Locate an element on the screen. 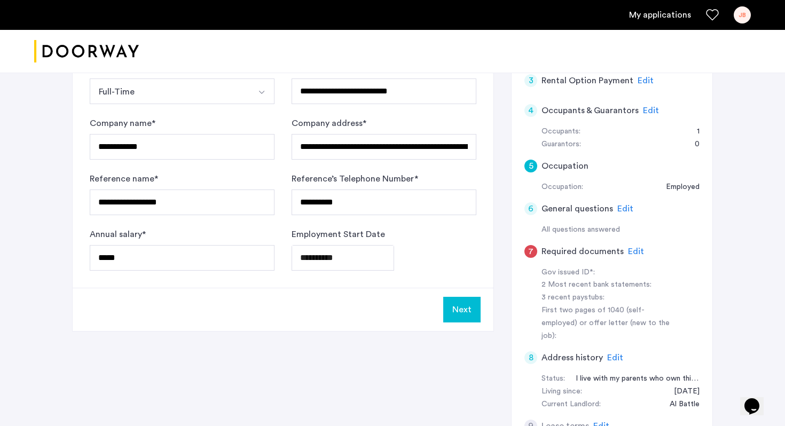  img: logo is located at coordinates (86, 51).